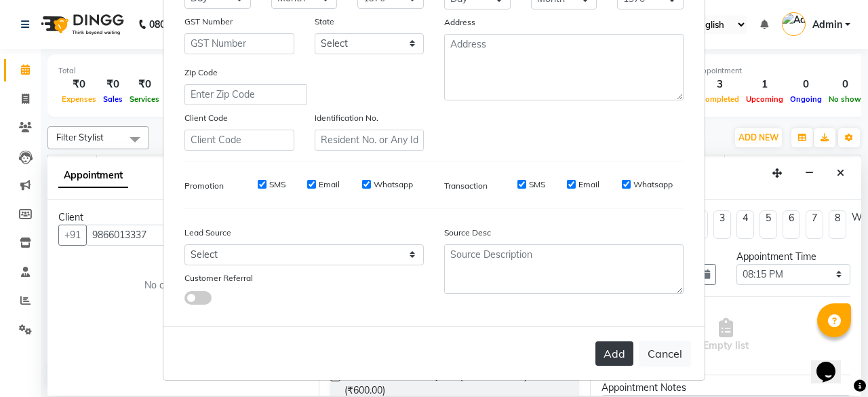 The width and height of the screenshot is (868, 397). I want to click on label: Source Desc, so click(467, 233).